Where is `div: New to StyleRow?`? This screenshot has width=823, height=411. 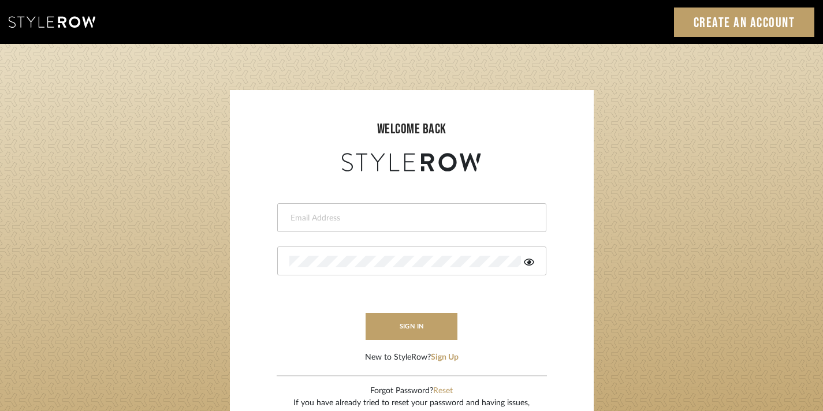
div: New to StyleRow? is located at coordinates (412, 358).